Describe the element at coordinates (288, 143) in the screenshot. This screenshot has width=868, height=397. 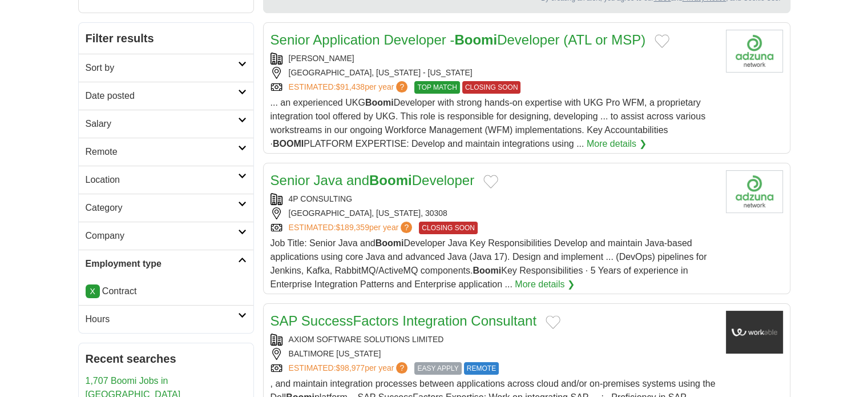
I see `strong: BOOMI` at that location.